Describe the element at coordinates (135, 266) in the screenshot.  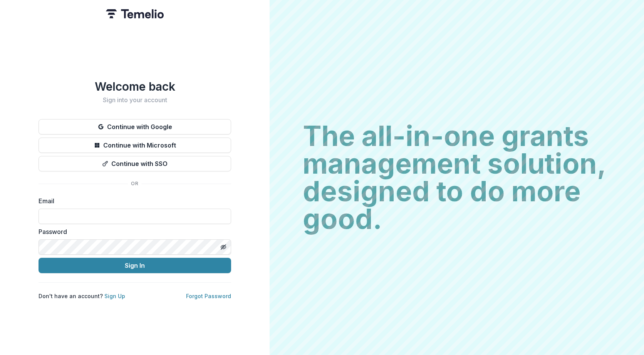
I see `button: Sign In` at that location.